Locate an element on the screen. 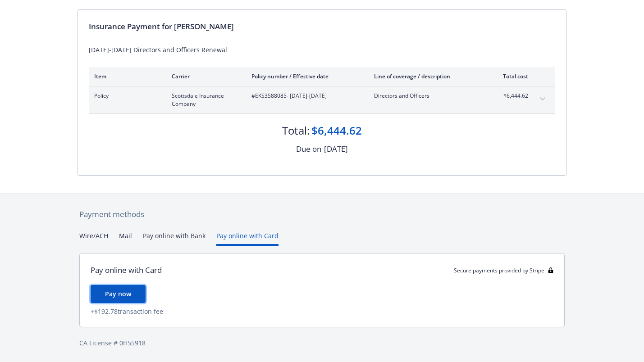 This screenshot has height=362, width=644. div: Pay online with Card is located at coordinates (126, 270).